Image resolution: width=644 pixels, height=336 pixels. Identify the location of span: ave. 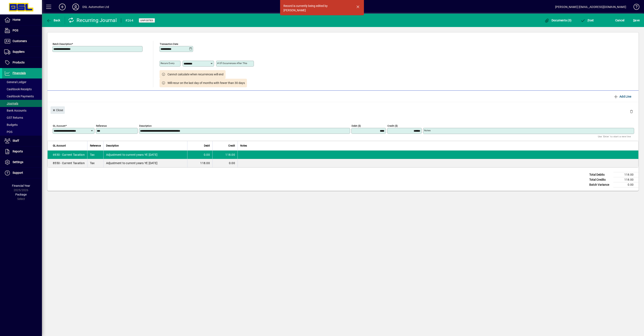
(636, 20).